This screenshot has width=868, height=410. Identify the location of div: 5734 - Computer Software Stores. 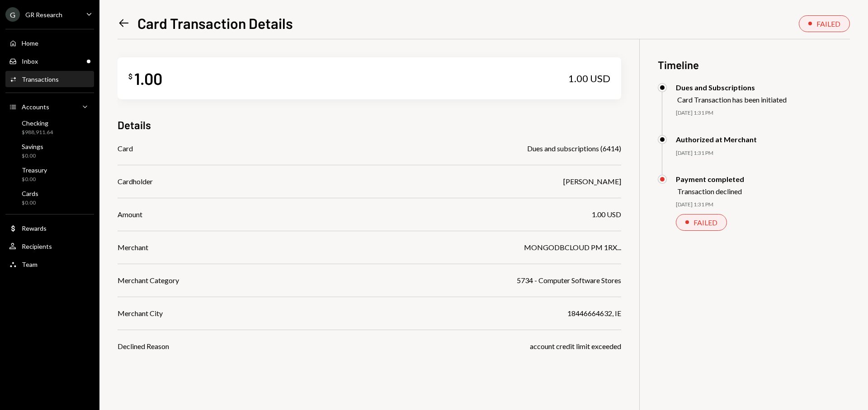
(569, 280).